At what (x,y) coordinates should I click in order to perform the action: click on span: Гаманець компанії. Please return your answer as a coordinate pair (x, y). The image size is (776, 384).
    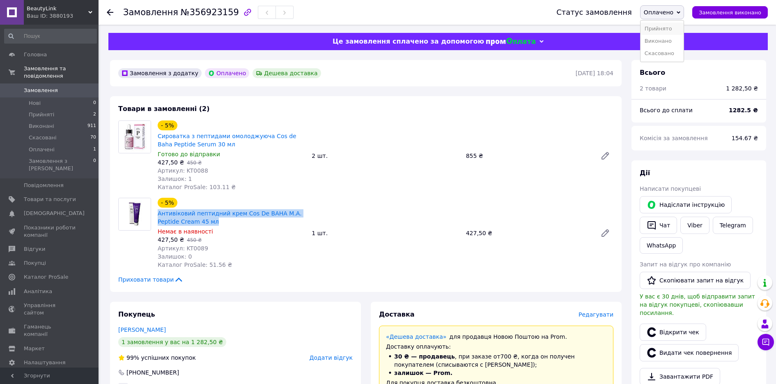
    Looking at the image, I should click on (50, 330).